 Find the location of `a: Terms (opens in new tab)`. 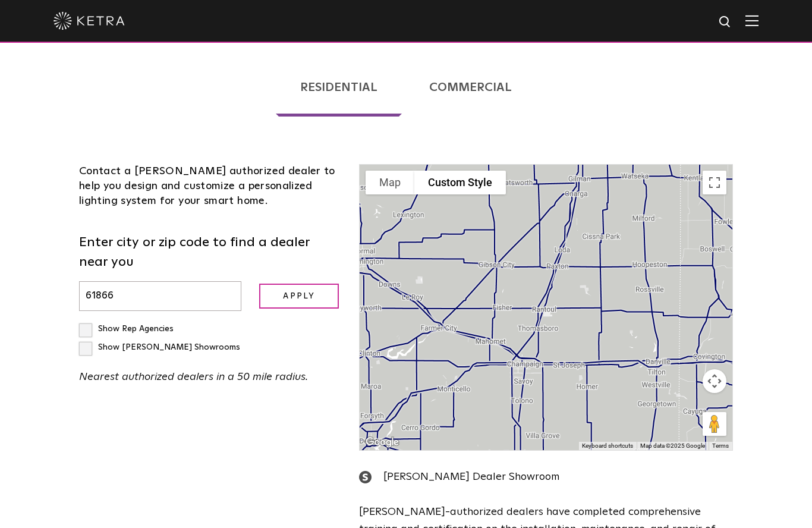

a: Terms (opens in new tab) is located at coordinates (720, 445).